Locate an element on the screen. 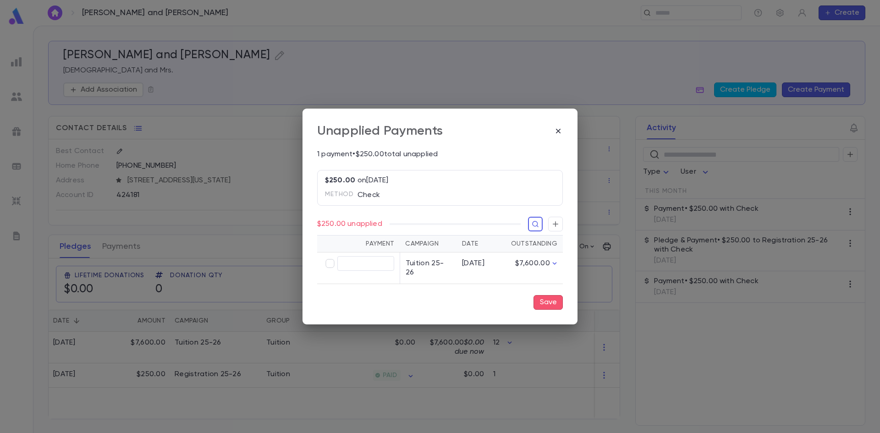 This screenshot has height=433, width=880. div: Unapplied Payments is located at coordinates (380, 131).